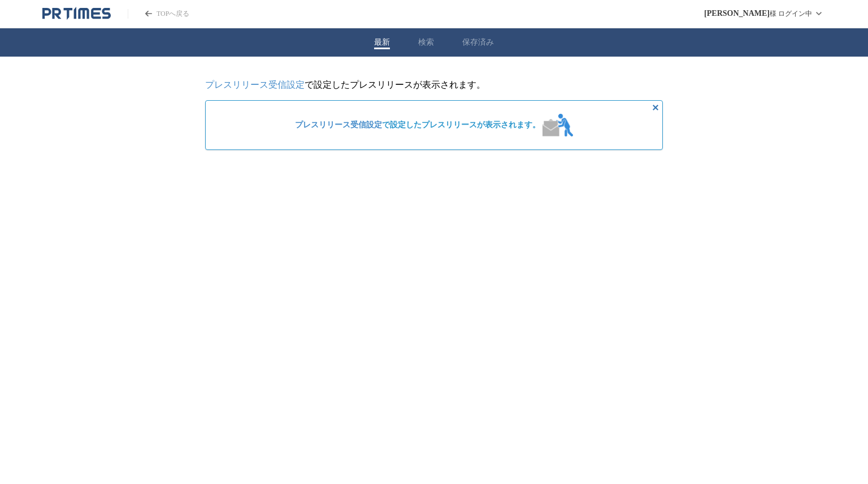  What do you see at coordinates (382, 43) in the screenshot?
I see `button: 最新` at bounding box center [382, 43].